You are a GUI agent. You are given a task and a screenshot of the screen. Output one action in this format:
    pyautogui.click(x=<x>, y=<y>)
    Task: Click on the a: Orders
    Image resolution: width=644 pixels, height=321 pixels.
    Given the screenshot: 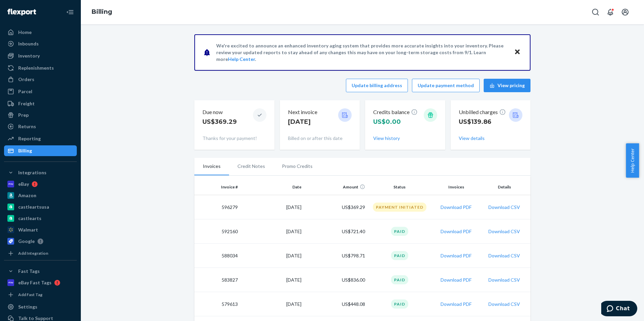 What is the action you would take?
    pyautogui.click(x=40, y=79)
    